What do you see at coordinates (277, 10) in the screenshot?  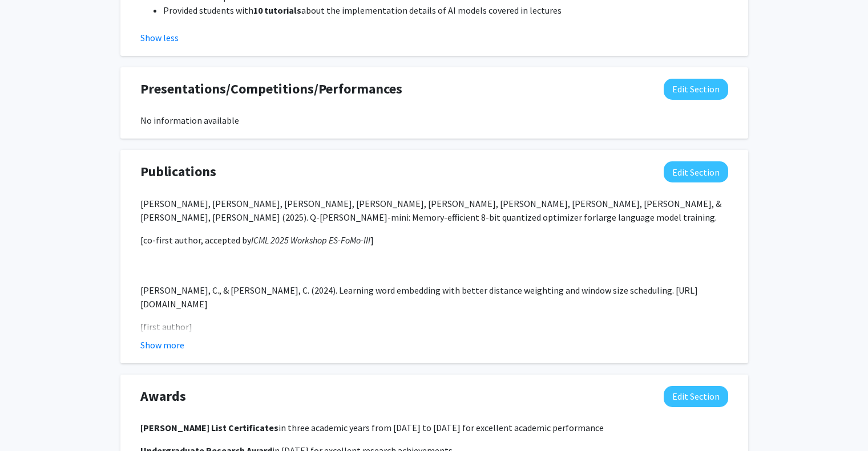 I see `strong: 10 tutorials` at bounding box center [277, 10].